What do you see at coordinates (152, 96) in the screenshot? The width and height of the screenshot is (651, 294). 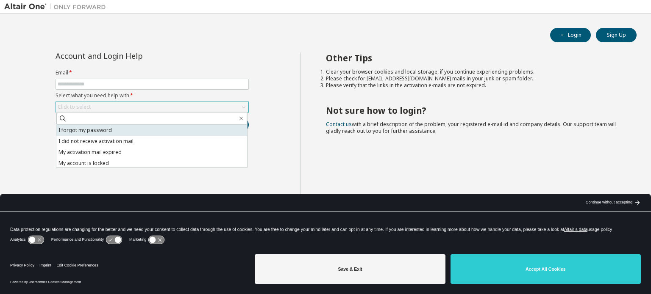 I see `label: Select what you need help with` at bounding box center [152, 96].